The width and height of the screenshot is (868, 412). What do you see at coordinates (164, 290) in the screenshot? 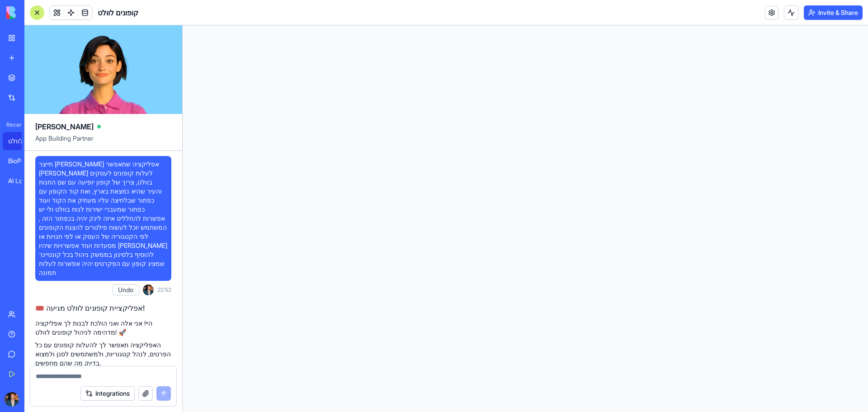
I see `span: 22:52` at bounding box center [164, 290].